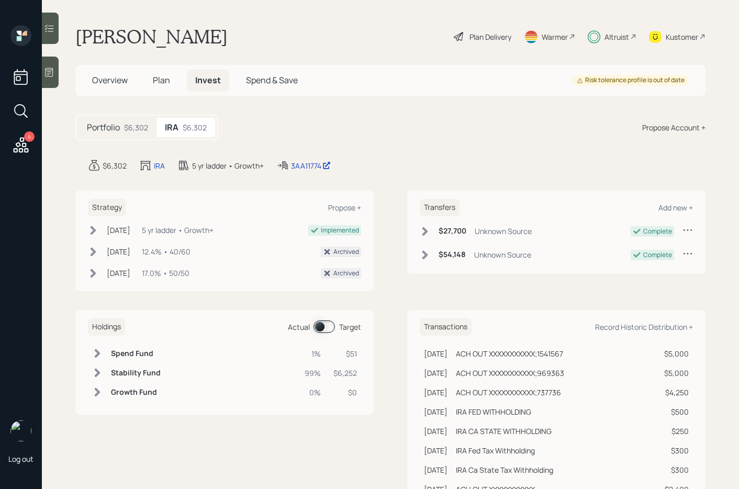 This screenshot has width=739, height=489. I want to click on h6: Growth Fund, so click(135, 392).